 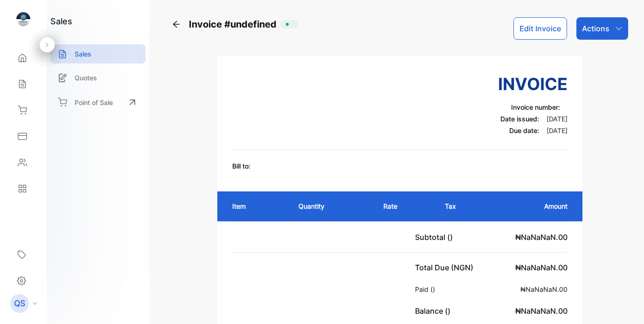 What do you see at coordinates (235, 24) in the screenshot?
I see `span: Invoice #undefined` at bounding box center [235, 24].